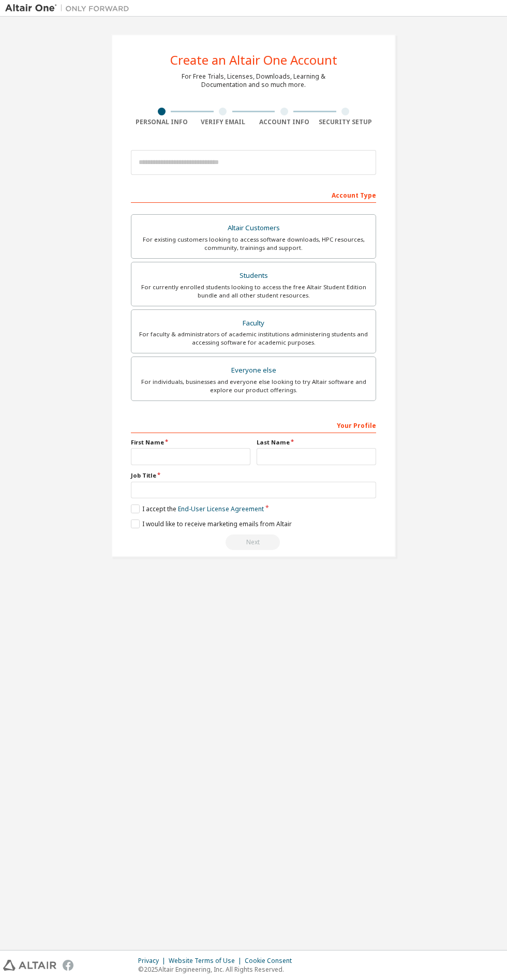 Image resolution: width=507 pixels, height=980 pixels. I want to click on img: altair_logo.svg, so click(29, 965).